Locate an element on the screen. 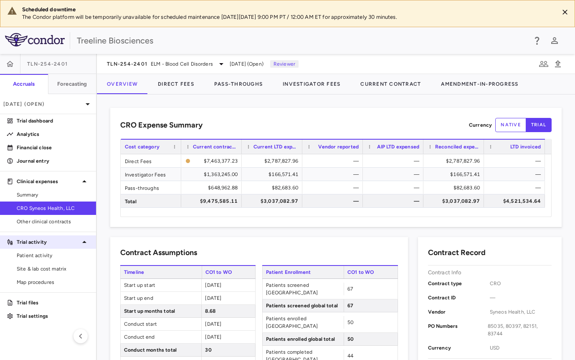 The width and height of the screenshot is (575, 360). button: trial is located at coordinates (539, 125).